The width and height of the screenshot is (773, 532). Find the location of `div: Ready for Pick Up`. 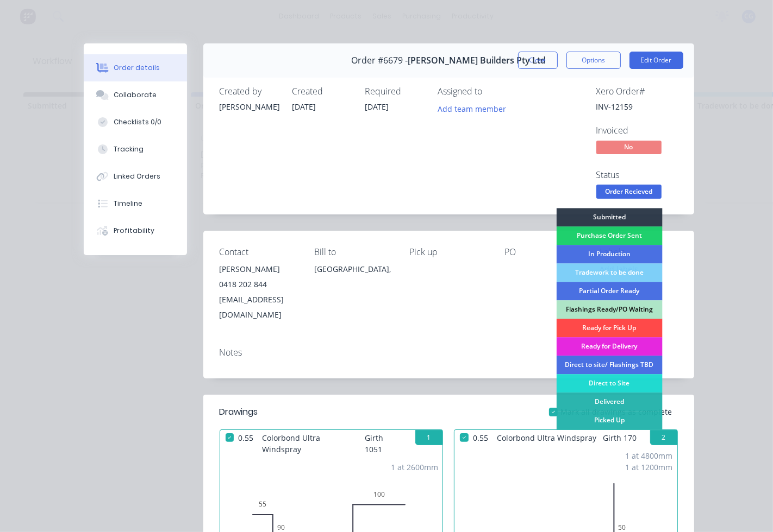

div: Ready for Pick Up is located at coordinates (609, 328).